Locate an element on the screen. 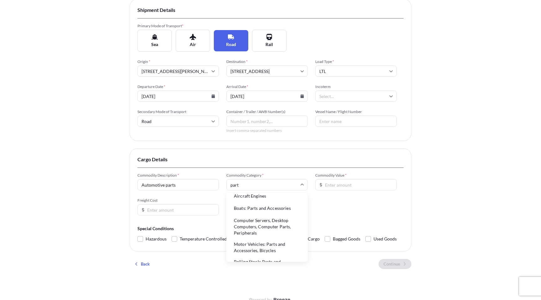 The width and height of the screenshot is (541, 300). li: Rolling Stock: Parts and Accessories is located at coordinates (267, 265).